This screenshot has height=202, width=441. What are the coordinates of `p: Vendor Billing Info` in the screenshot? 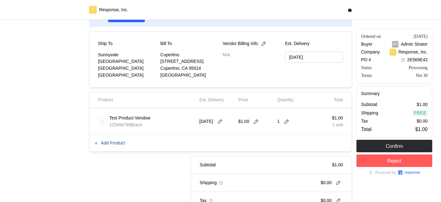 It's located at (240, 44).